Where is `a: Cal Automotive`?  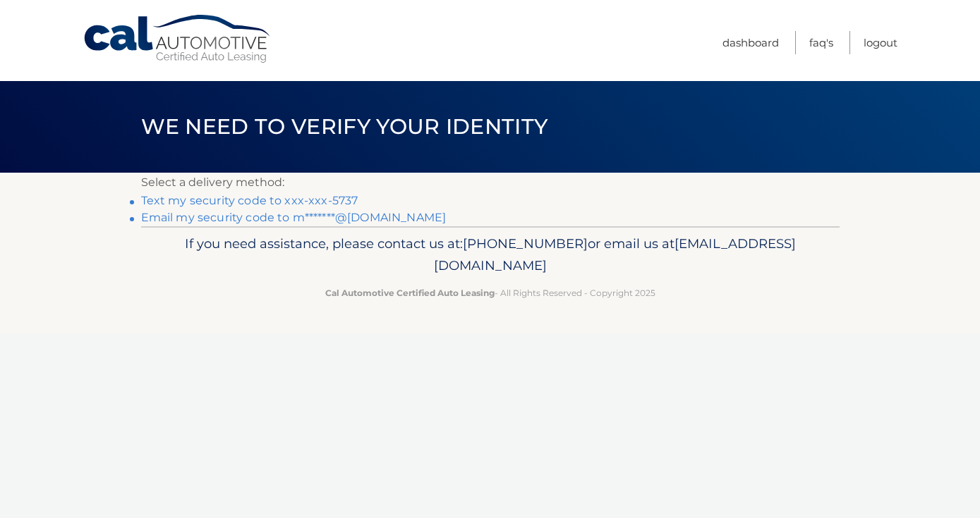
a: Cal Automotive is located at coordinates (178, 39).